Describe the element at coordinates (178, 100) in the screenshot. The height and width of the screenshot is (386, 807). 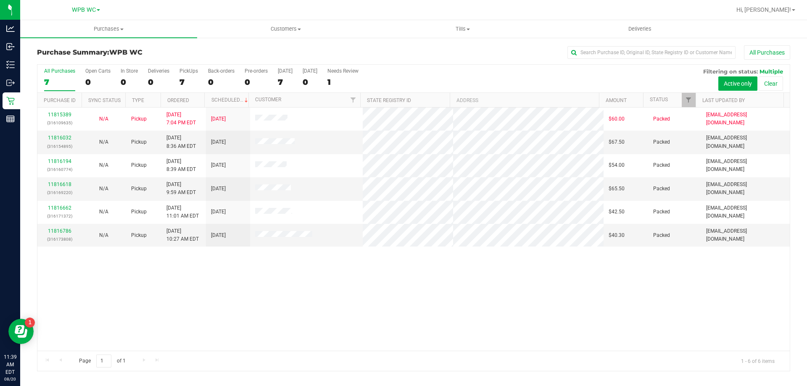
I see `a: Ordered` at that location.